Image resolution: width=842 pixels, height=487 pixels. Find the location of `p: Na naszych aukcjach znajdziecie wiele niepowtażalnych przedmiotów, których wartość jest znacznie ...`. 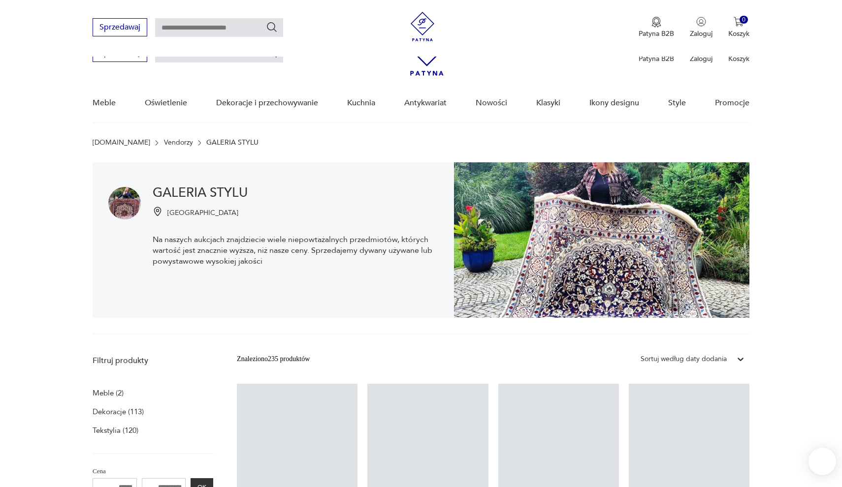

p: Na naszych aukcjach znajdziecie wiele niepowtażalnych przedmiotów, których wartość jest znacznie ... is located at coordinates (295, 250).